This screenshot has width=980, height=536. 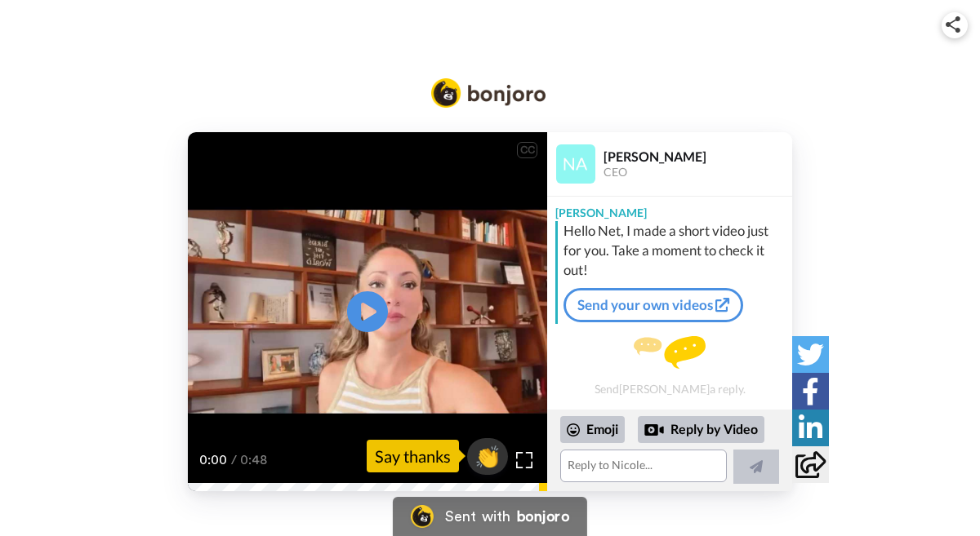 I want to click on span: 0:00, so click(x=213, y=460).